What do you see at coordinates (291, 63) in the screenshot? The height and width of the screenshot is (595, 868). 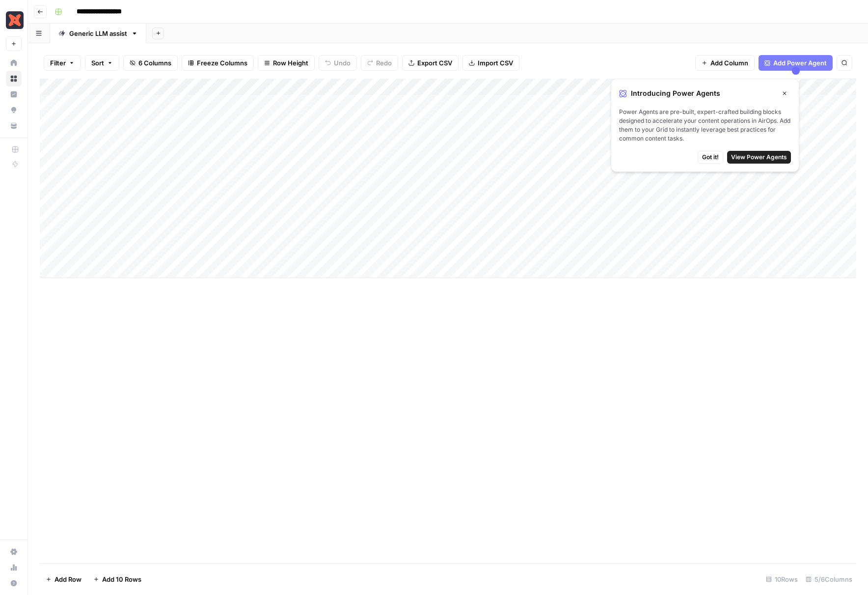 I see `span: Row Height` at bounding box center [291, 63].